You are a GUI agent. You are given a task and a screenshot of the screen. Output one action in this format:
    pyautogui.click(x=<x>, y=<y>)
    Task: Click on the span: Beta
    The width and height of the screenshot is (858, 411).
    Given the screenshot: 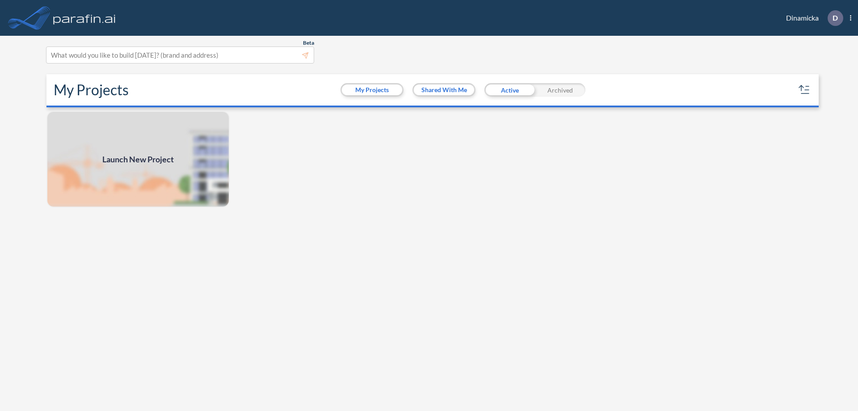 What is the action you would take?
    pyautogui.click(x=308, y=43)
    